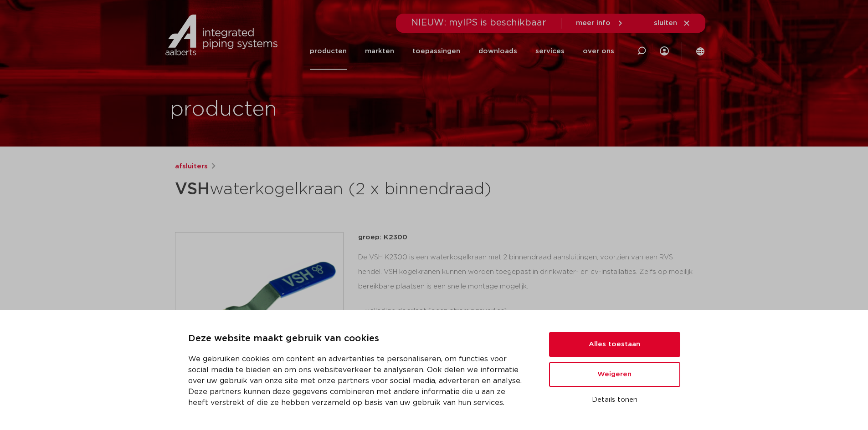  I want to click on strong: VSH, so click(192, 189).